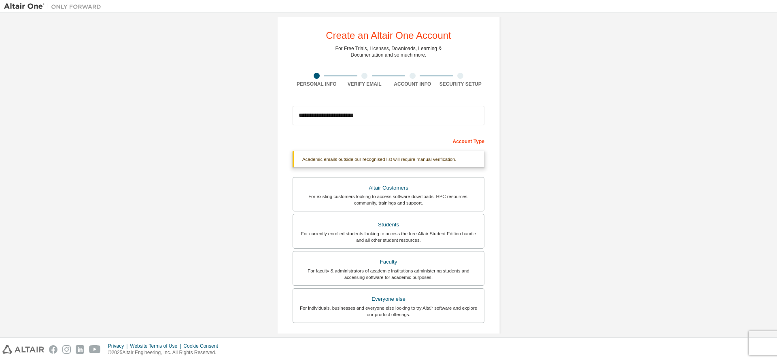  What do you see at coordinates (157, 346) in the screenshot?
I see `div: Website Terms of Use` at bounding box center [157, 346].